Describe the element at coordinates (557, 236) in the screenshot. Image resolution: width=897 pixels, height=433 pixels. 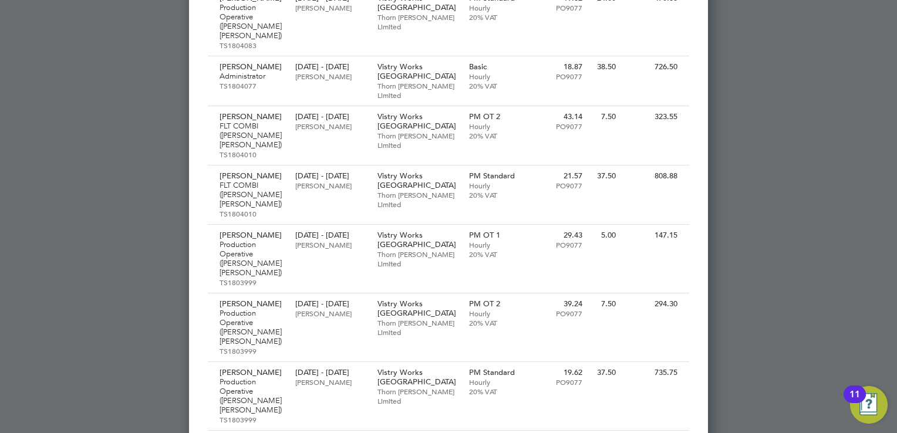
I see `p: 29.43` at that location.